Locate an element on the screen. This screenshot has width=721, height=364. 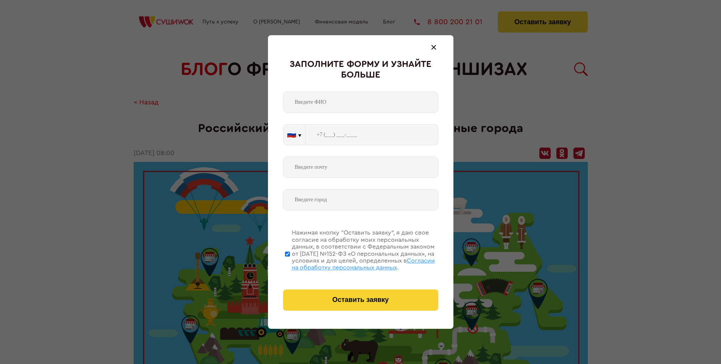
input: Введите город is located at coordinates (361, 200).